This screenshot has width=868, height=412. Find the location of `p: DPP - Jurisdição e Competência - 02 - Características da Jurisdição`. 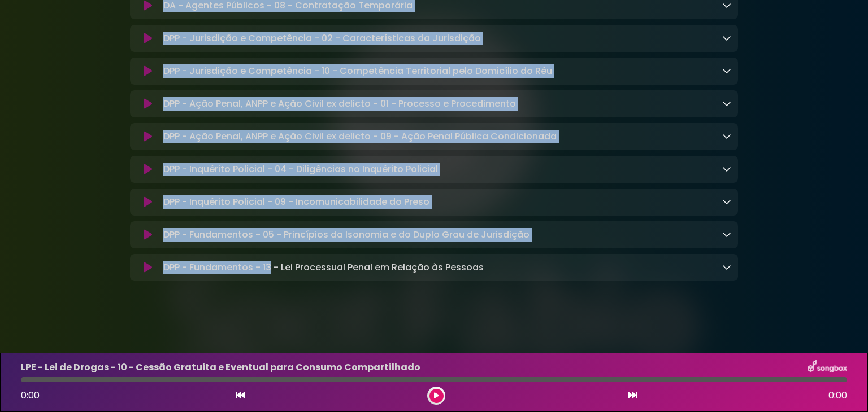

p: DPP - Jurisdição e Competência - 02 - Características da Jurisdição is located at coordinates (322, 38).